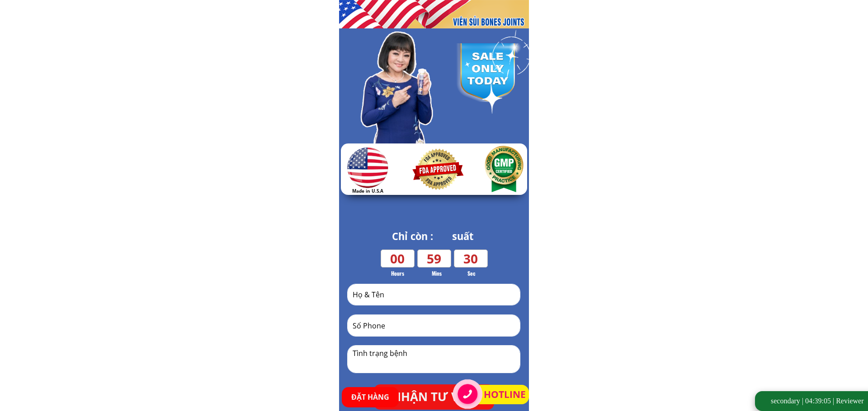 The width and height of the screenshot is (868, 411). I want to click on h3: Chỉ còn : suất, so click(436, 237).